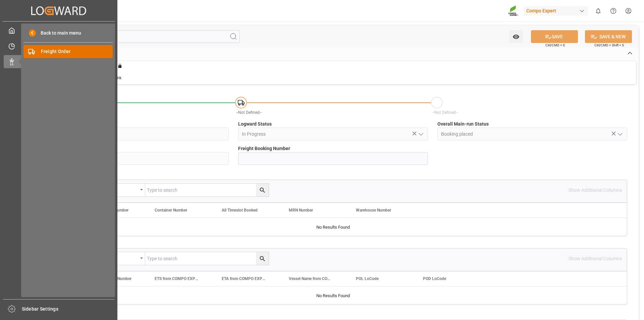 The image size is (644, 320). I want to click on span: Overall Main-run Status, so click(463, 124).